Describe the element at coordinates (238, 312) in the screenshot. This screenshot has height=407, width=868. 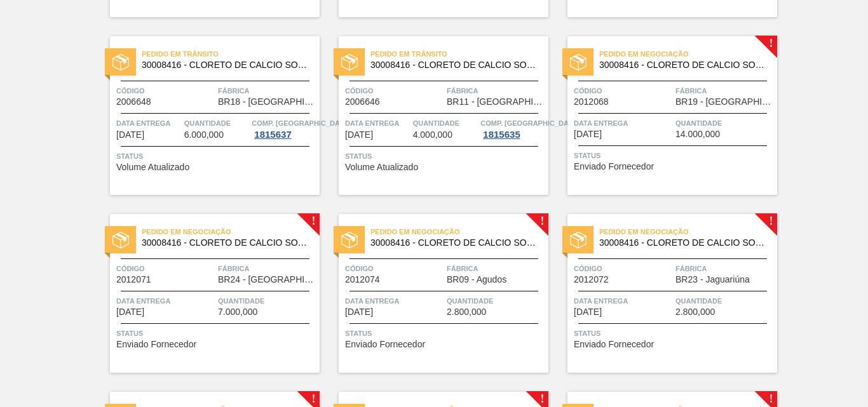
I see `span: 7.000,000` at that location.